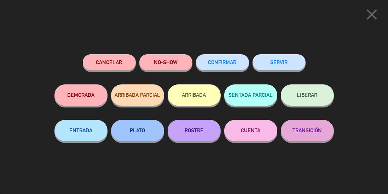 The width and height of the screenshot is (388, 194). I want to click on button: LIBERAR, so click(308, 95).